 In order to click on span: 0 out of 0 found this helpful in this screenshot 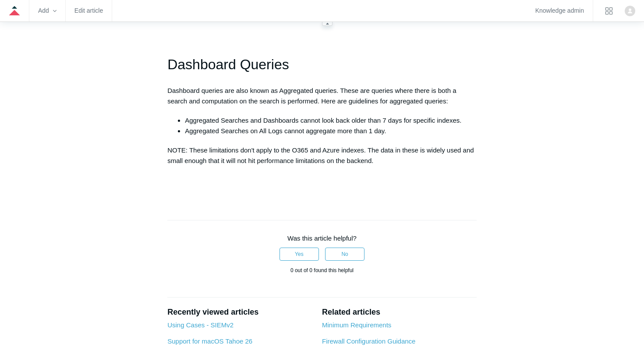, I will do `click(322, 270)`.